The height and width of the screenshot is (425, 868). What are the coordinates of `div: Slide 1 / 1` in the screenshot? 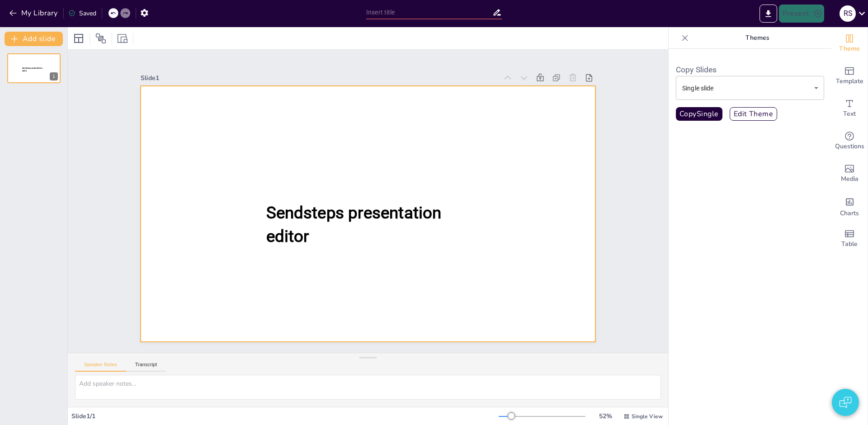 It's located at (285, 416).